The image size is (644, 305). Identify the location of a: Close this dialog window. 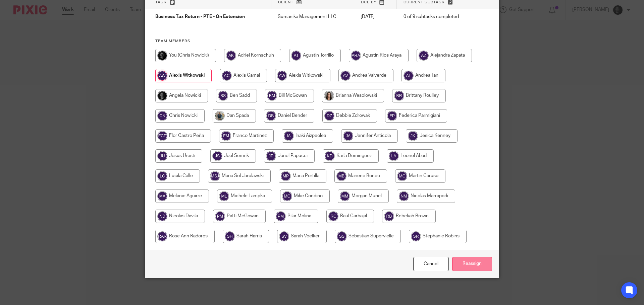
(431, 264).